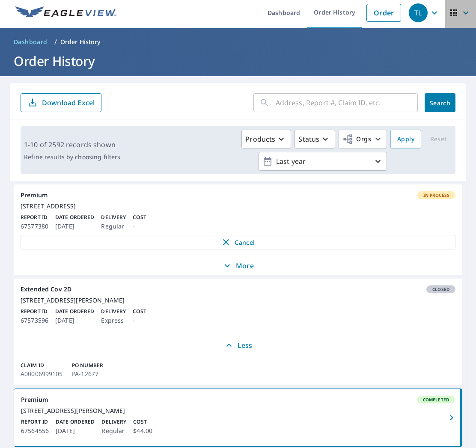  Describe the element at coordinates (66, 13) in the screenshot. I see `img: EV Logo` at that location.